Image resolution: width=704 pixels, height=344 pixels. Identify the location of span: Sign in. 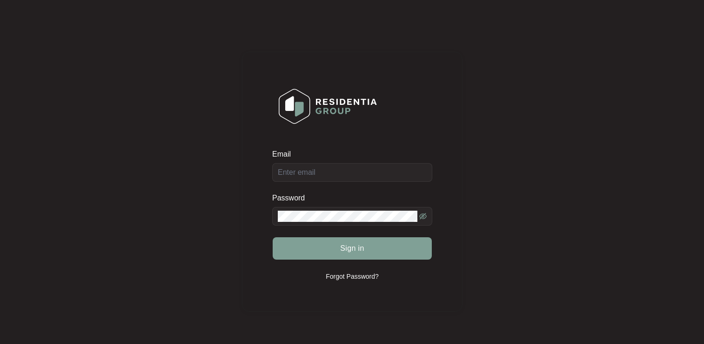
(352, 248).